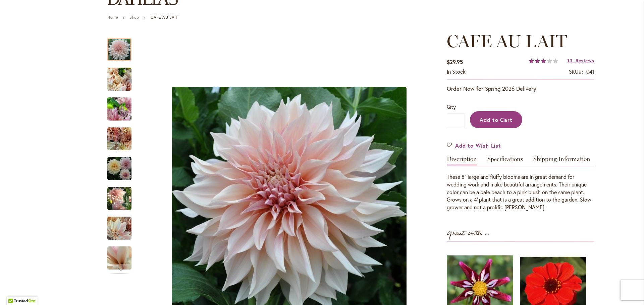 This screenshot has height=305, width=644. Describe the element at coordinates (521, 184) in the screenshot. I see `div: Detailed Product Info` at that location.